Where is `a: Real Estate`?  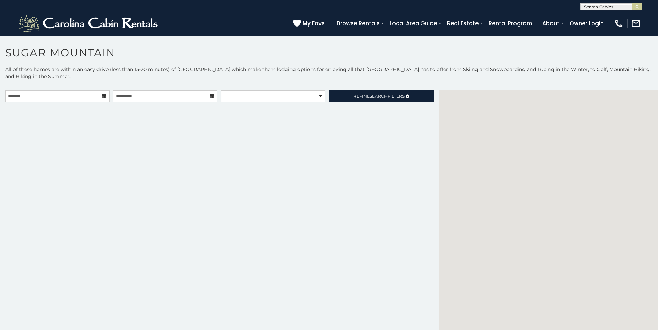
a: Real Estate is located at coordinates (463, 23).